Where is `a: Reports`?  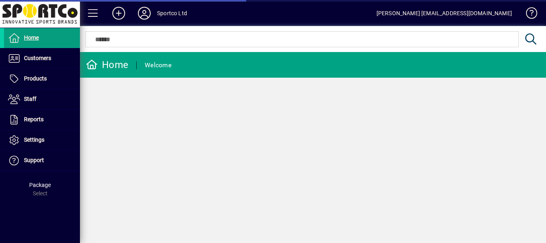
a: Reports is located at coordinates (42, 120).